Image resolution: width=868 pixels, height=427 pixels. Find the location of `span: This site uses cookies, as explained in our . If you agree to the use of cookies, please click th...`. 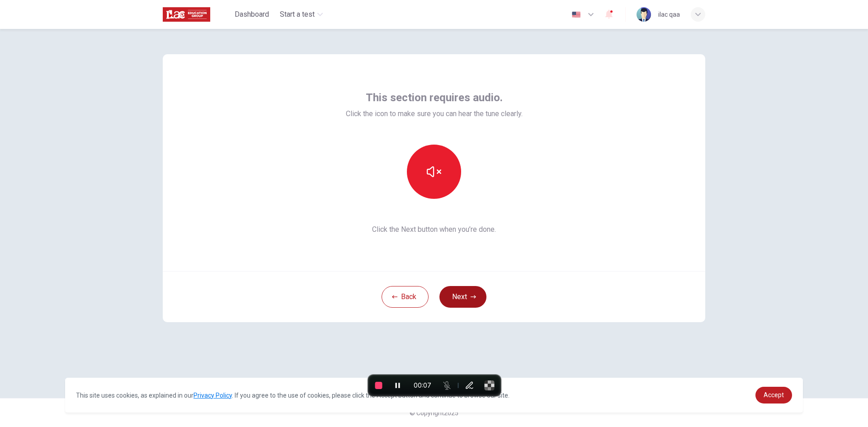

span: This site uses cookies, as explained in our . If you agree to the use of cookies, please click th... is located at coordinates (293, 395).